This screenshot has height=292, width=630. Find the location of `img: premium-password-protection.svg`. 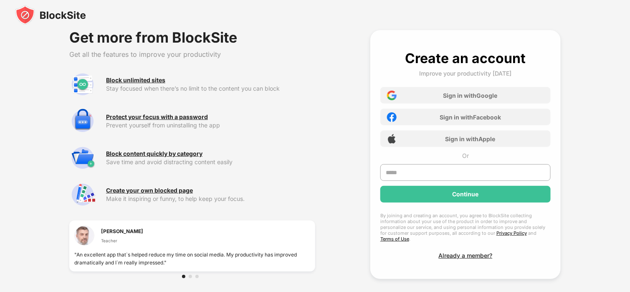

img: premium-password-protection.svg is located at coordinates (83, 121).